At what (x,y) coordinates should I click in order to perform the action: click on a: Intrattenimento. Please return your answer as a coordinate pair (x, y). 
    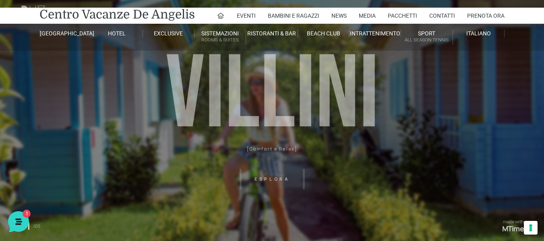
    Looking at the image, I should click on (375, 33).